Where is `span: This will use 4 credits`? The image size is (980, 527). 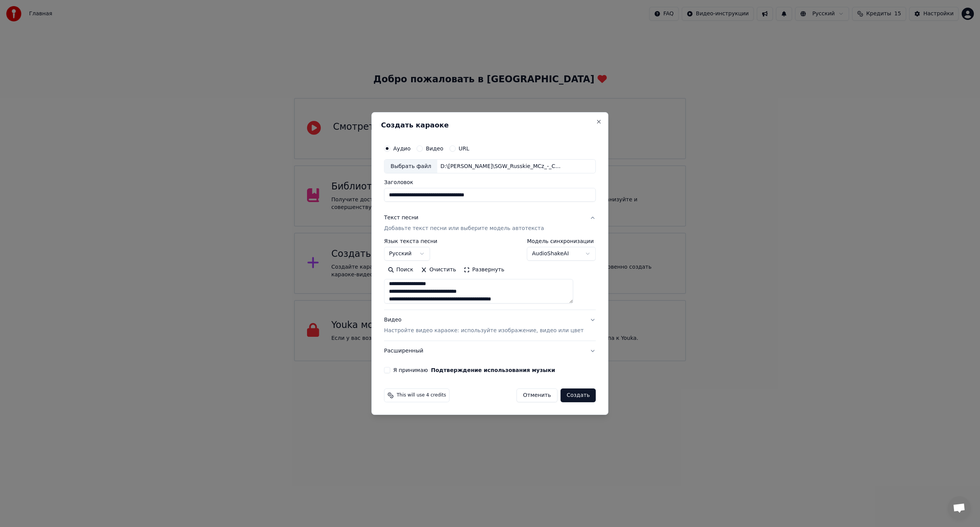
span: This will use 4 credits is located at coordinates (421, 395).